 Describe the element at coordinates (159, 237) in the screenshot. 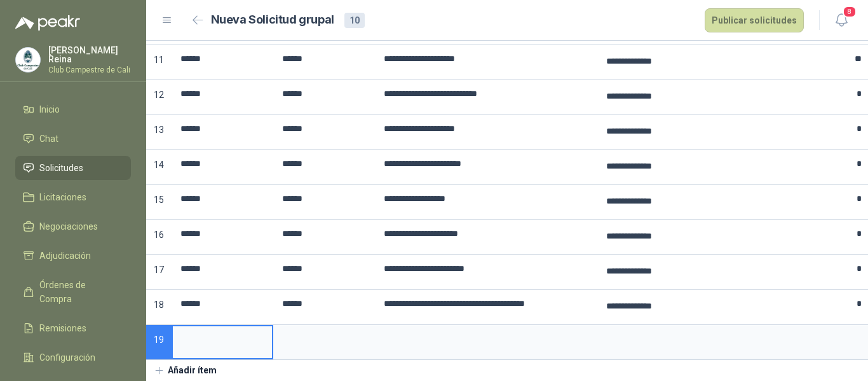

I see `p: 16` at that location.